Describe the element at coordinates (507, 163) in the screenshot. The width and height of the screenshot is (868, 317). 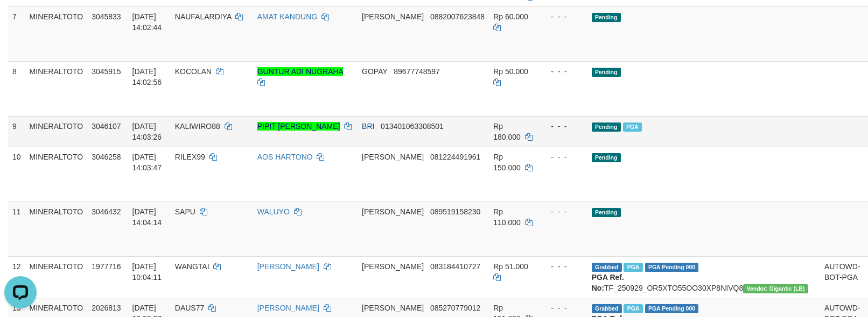
I see `span: Rp 150.000` at that location.